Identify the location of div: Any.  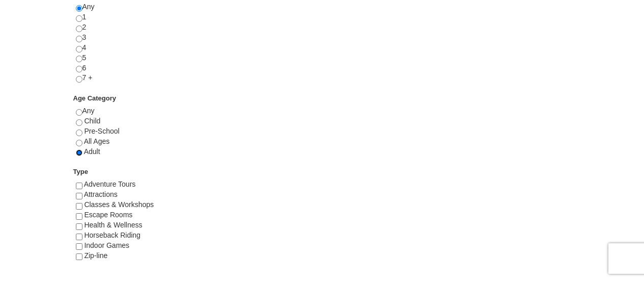
(133, 136).